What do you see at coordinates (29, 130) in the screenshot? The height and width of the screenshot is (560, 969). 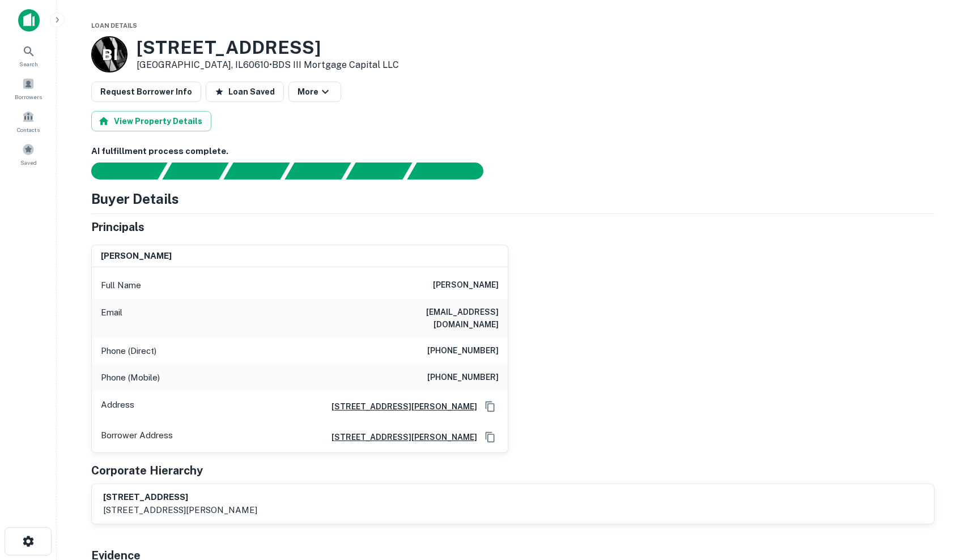 I see `span: Contacts` at bounding box center [29, 130].